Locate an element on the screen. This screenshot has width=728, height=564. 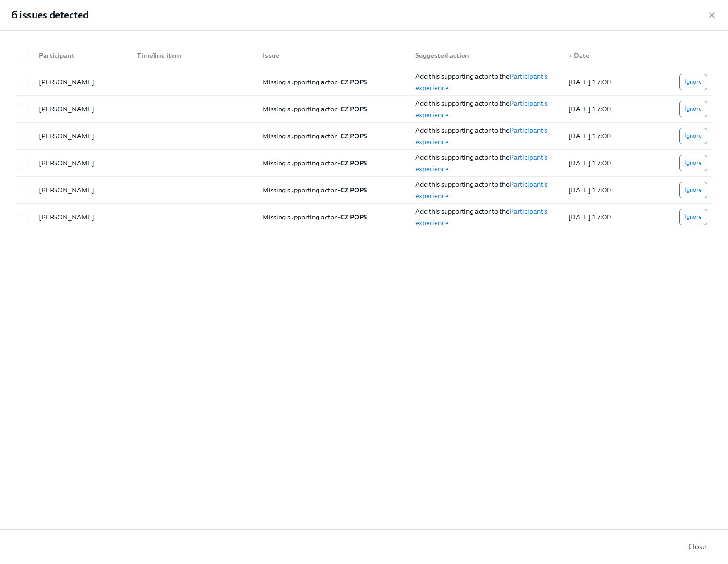
div: Date is located at coordinates (599, 55).